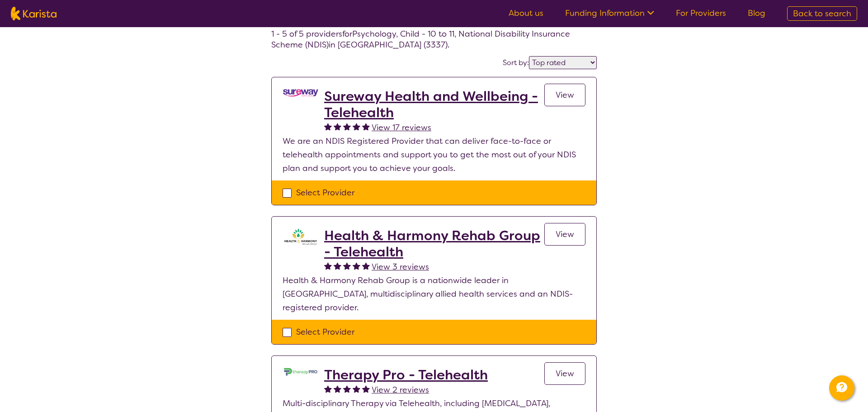 The width and height of the screenshot is (868, 412). I want to click on a: About us, so click(526, 13).